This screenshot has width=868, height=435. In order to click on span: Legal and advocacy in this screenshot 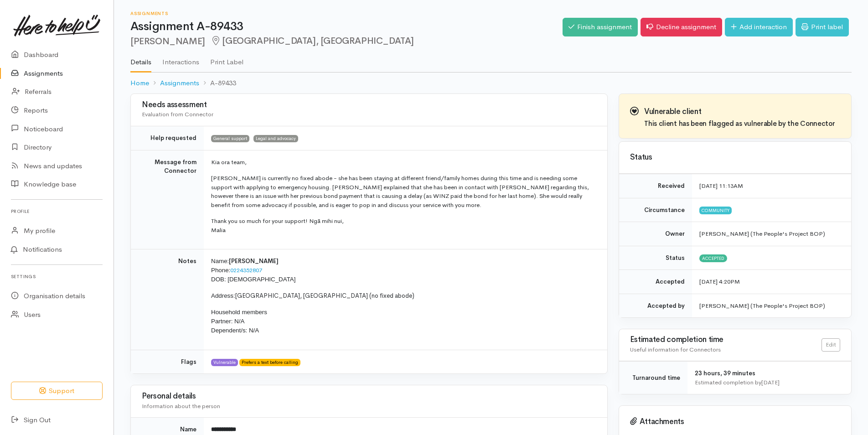, I will do `click(276, 139)`.